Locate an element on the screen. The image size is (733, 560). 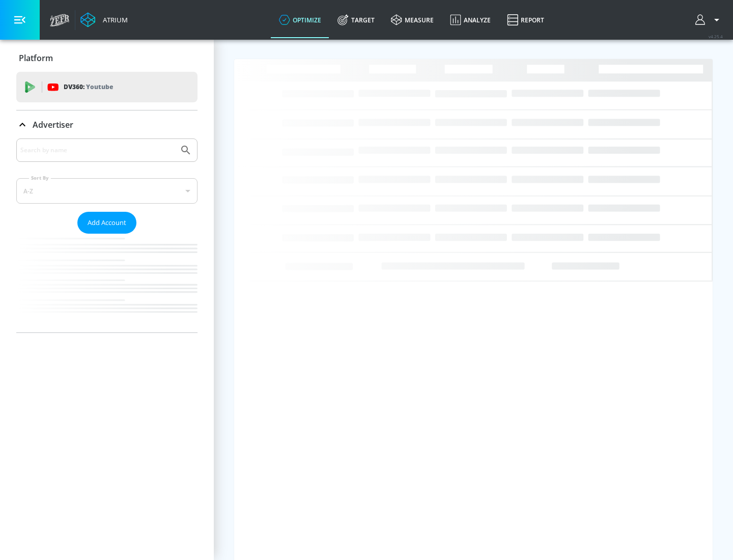
a: optimize is located at coordinates (300, 20).